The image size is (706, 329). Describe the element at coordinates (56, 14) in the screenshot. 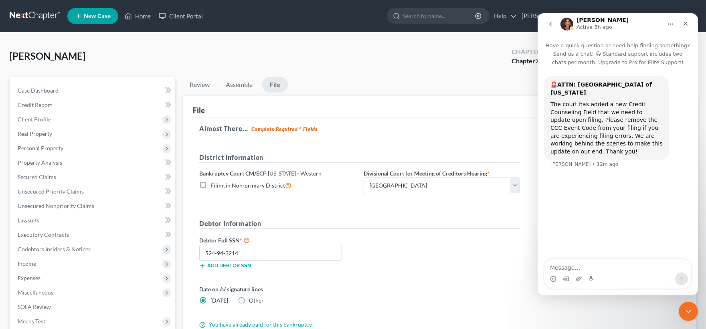

I see `p: Active 3h ago` at that location.